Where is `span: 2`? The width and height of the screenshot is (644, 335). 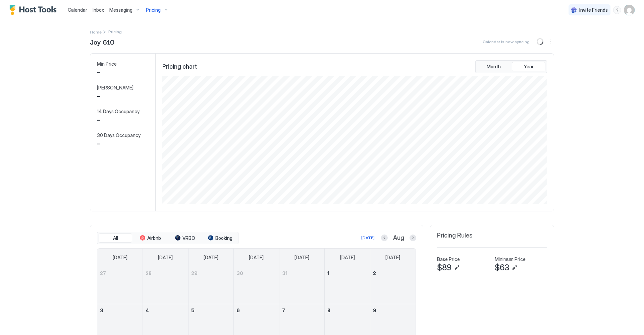 span: 2 is located at coordinates (374, 273).